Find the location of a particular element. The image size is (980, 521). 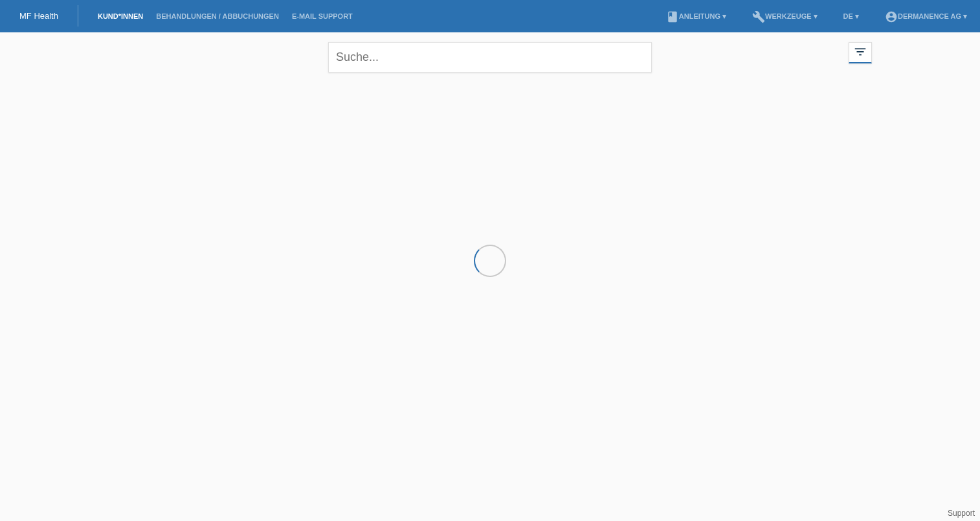

a: MF Health is located at coordinates (39, 16).